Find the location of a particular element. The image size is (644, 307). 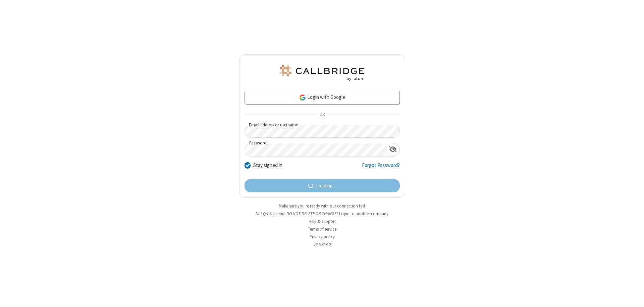

span: OR is located at coordinates (322, 115).